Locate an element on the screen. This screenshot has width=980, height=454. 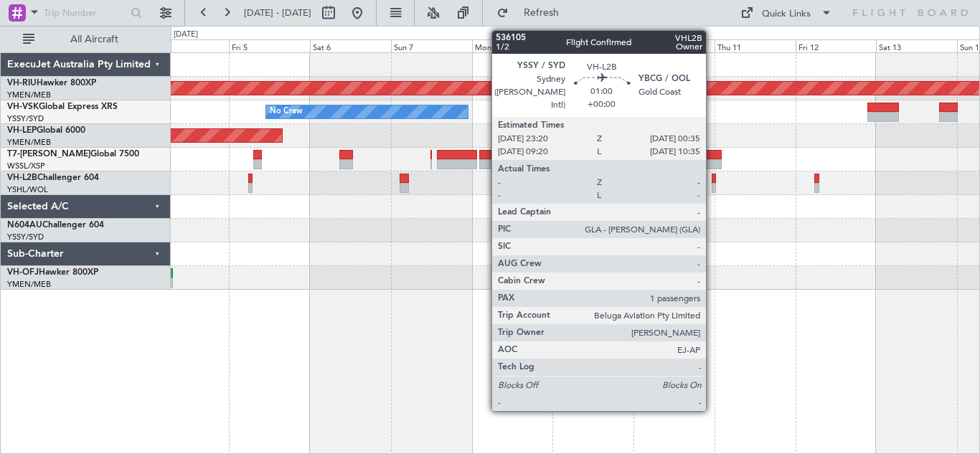
button: All Aircraft is located at coordinates (85, 39).